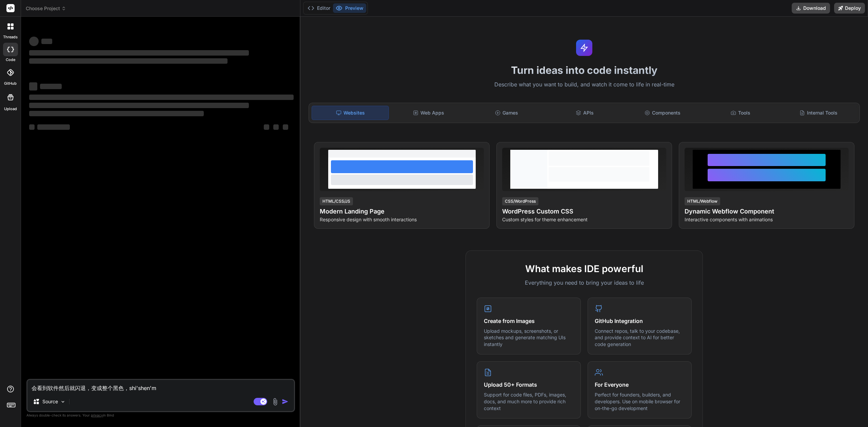 This screenshot has width=868, height=427. Describe the element at coordinates (336, 201) in the screenshot. I see `div: HTML/CSS/JS` at that location.